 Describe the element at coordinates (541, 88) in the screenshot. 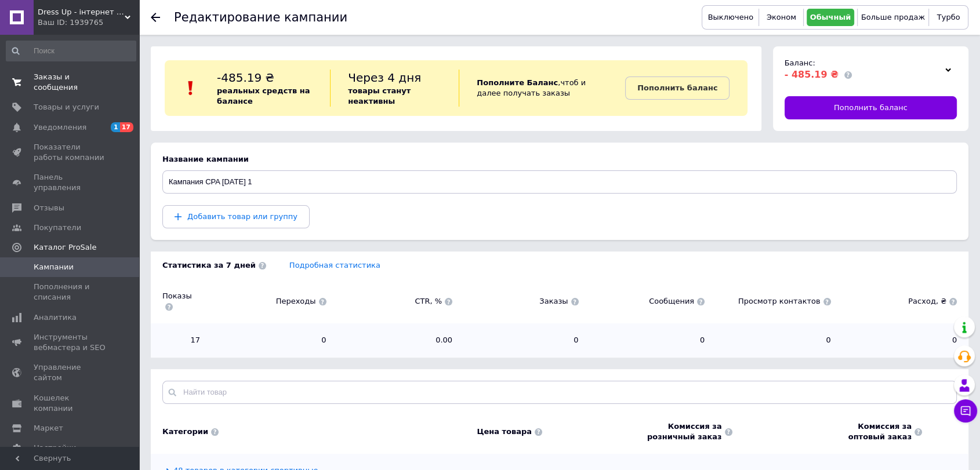

I see `div: , чтоб и далее получать заказы` at that location.